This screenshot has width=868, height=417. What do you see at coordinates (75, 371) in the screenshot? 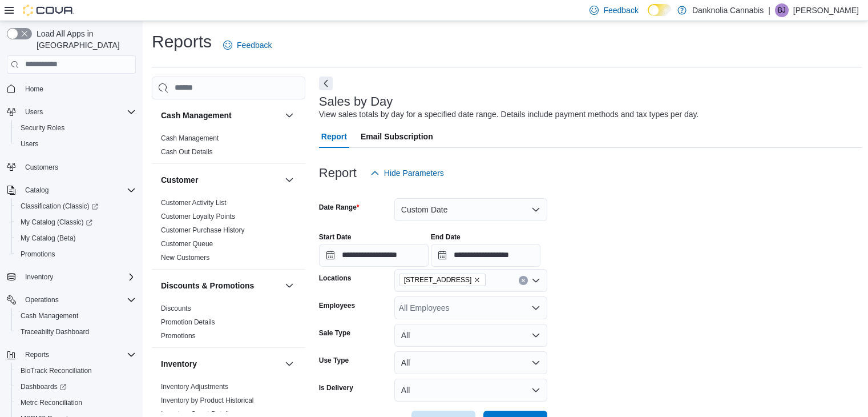
I see `button: BioTrack Reconciliation` at bounding box center [75, 371].